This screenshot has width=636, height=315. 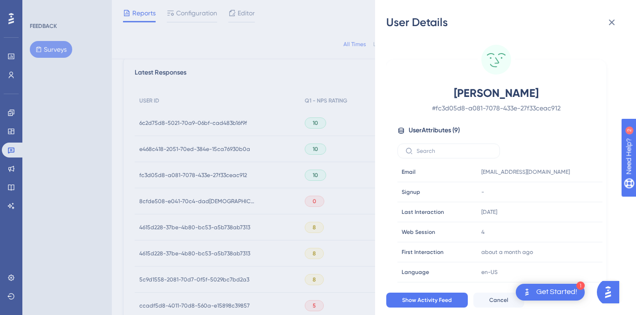 What do you see at coordinates (498, 300) in the screenshot?
I see `span: Cancel` at bounding box center [498, 300].